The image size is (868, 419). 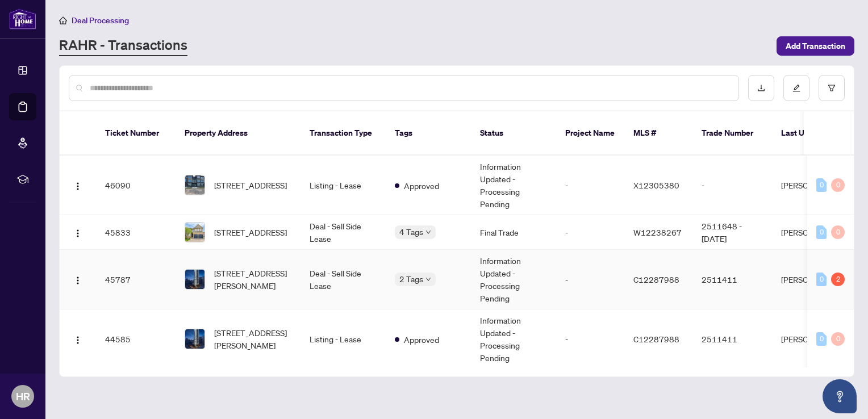 What do you see at coordinates (238, 134) in the screenshot?
I see `th: Property Address` at bounding box center [238, 134].